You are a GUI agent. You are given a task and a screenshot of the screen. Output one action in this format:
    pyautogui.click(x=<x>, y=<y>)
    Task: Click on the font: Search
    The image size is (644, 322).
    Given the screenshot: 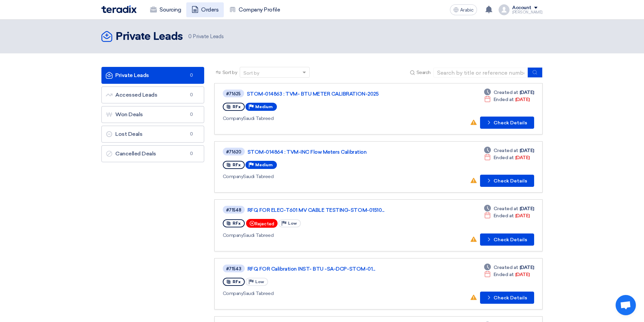 What is the action you would take?
    pyautogui.click(x=423, y=73)
    